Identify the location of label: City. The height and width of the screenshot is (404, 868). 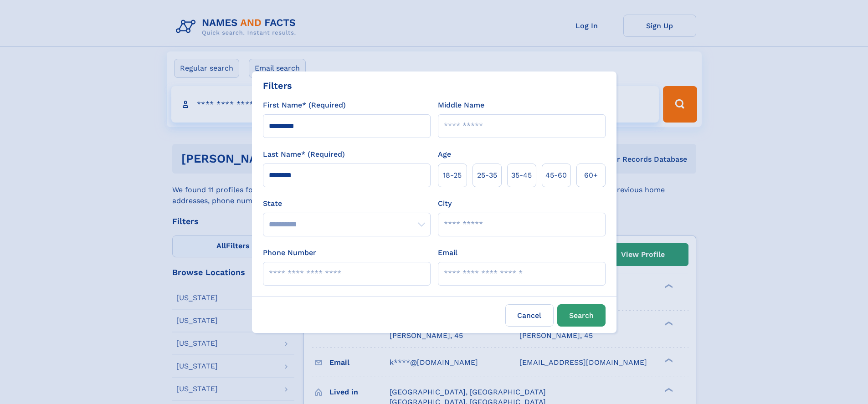
(445, 203).